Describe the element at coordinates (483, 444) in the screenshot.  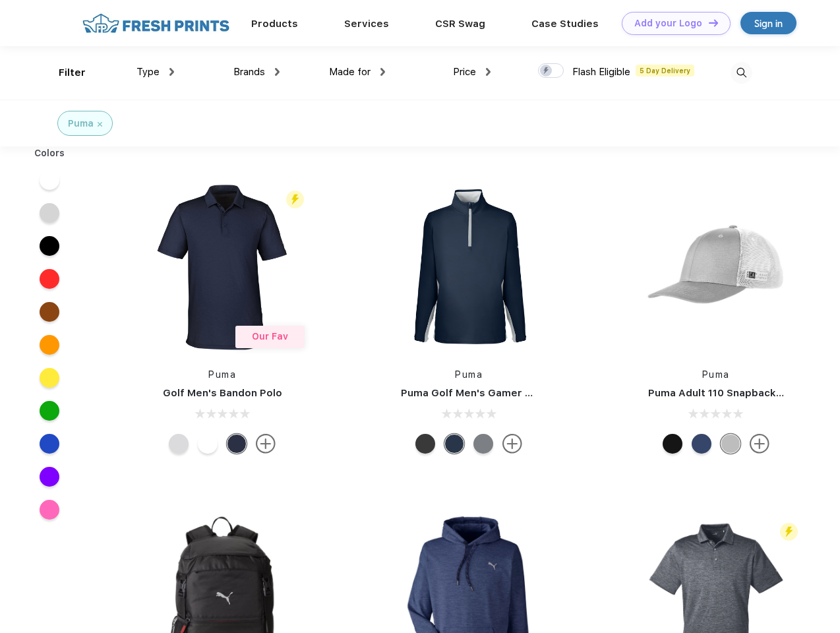
I see `div: Quiet Shade` at that location.